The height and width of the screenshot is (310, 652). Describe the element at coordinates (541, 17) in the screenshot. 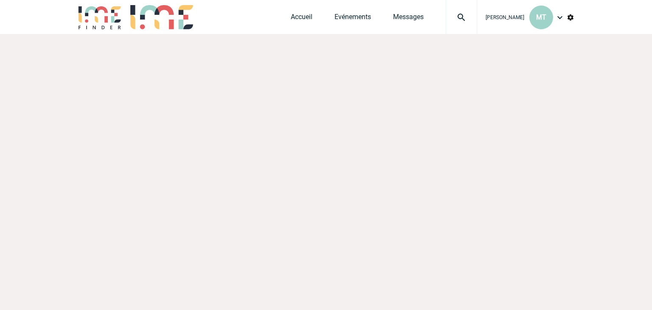

I see `span: MT` at that location.